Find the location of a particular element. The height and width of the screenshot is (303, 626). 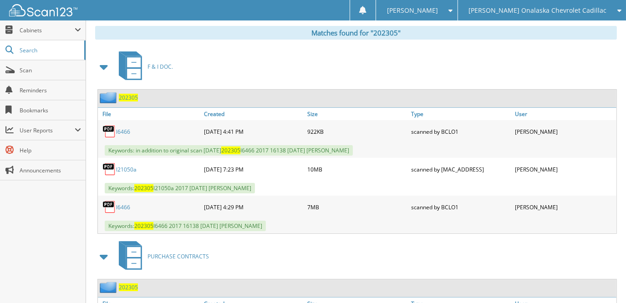

div: 922KB is located at coordinates (357, 132).